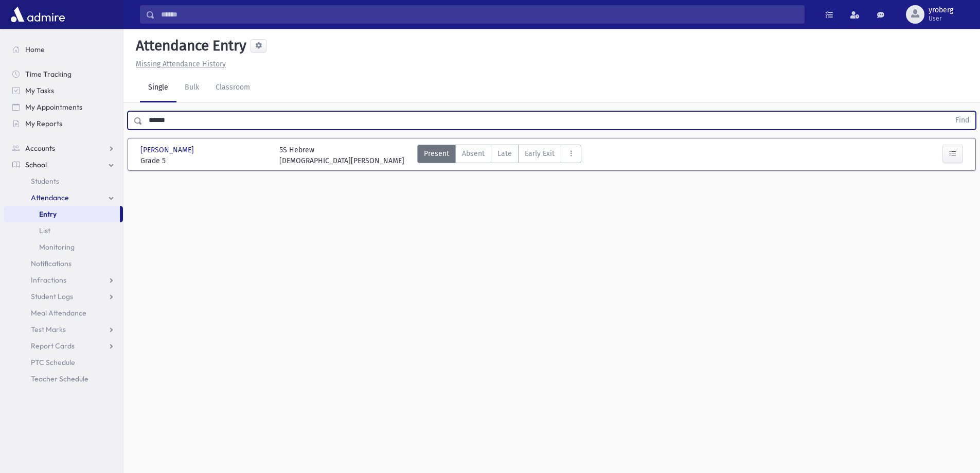  What do you see at coordinates (232, 88) in the screenshot?
I see `a: Classroom` at bounding box center [232, 88].